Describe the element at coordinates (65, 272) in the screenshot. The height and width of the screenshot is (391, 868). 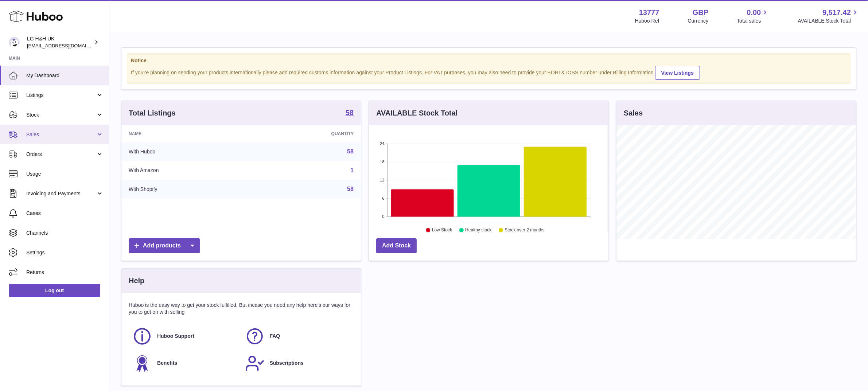
I see `span: Returns` at that location.